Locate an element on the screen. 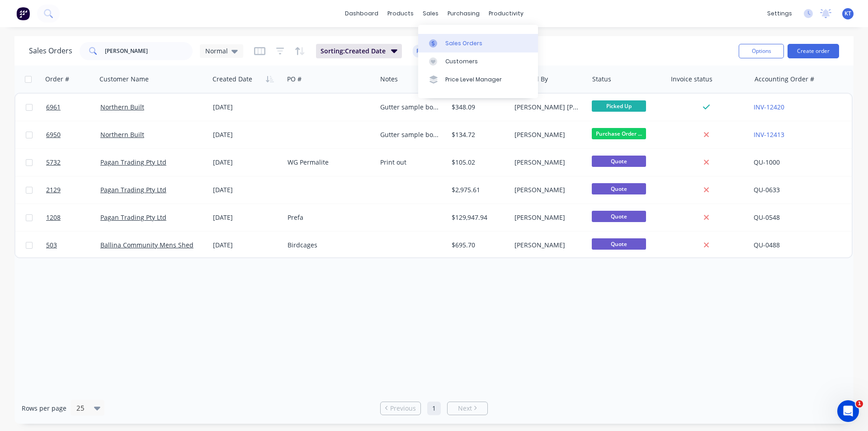  a: QU-1000 is located at coordinates (767, 162).